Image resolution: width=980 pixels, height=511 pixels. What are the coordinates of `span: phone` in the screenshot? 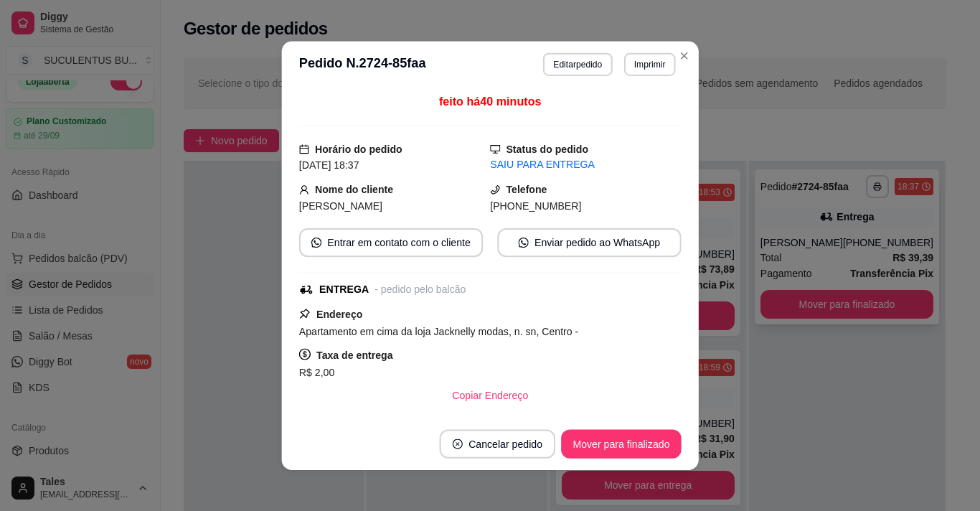 It's located at (495, 190).